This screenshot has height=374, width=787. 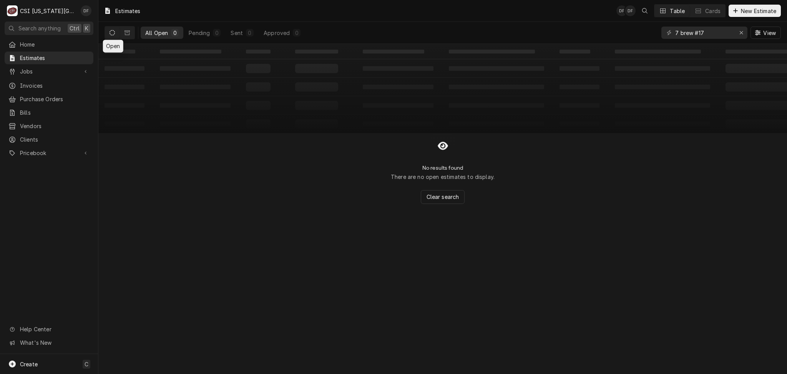 What do you see at coordinates (55, 139) in the screenshot?
I see `span: Clients` at bounding box center [55, 139].